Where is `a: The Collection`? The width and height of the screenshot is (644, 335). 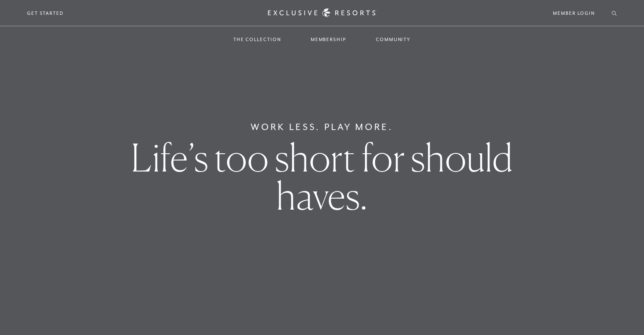 a: The Collection is located at coordinates (257, 40).